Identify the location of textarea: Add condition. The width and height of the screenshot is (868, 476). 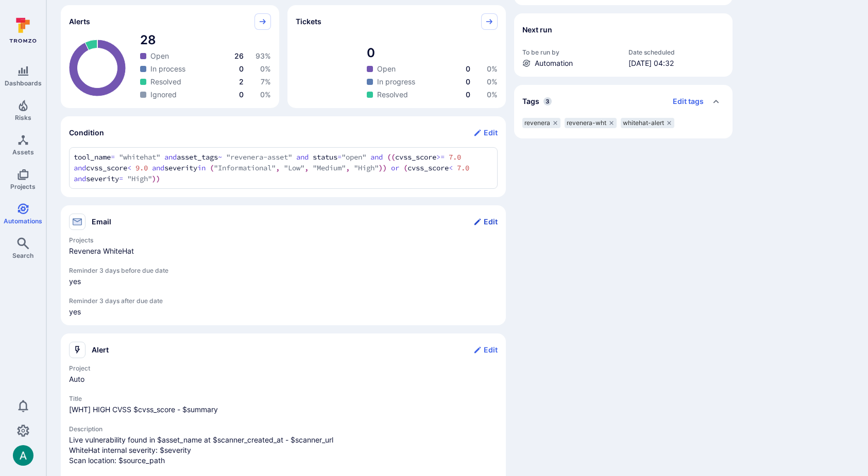
(283, 168).